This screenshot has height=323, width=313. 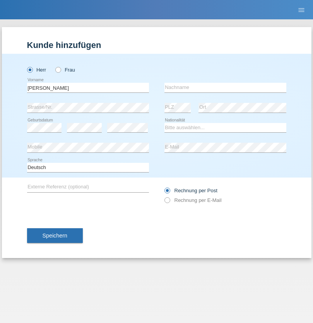 What do you see at coordinates (58, 69) in the screenshot?
I see `input: Frau` at bounding box center [58, 69].